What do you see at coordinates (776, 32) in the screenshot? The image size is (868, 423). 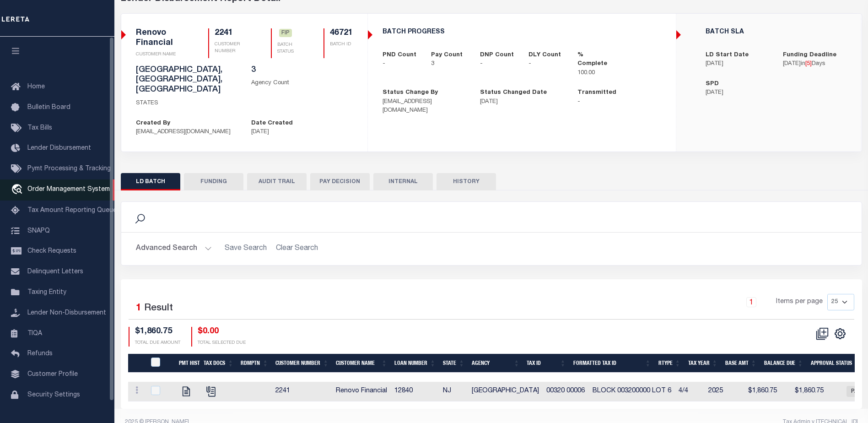 I see `h5: BATCH SLA` at bounding box center [776, 32].